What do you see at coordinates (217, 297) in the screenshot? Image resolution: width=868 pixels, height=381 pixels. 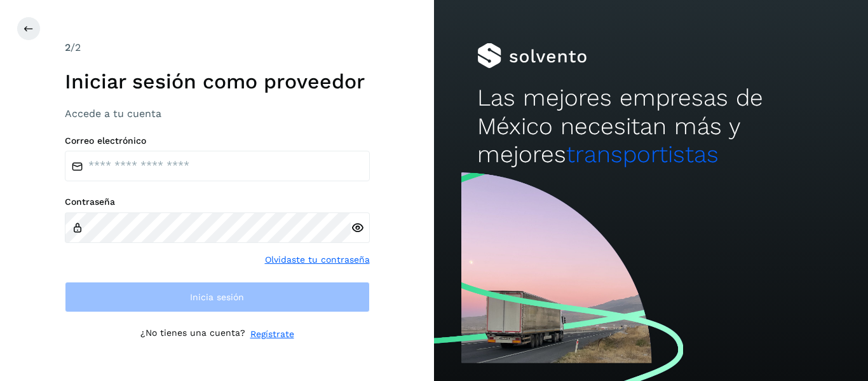 I see `span: Inicia sesión` at bounding box center [217, 297].